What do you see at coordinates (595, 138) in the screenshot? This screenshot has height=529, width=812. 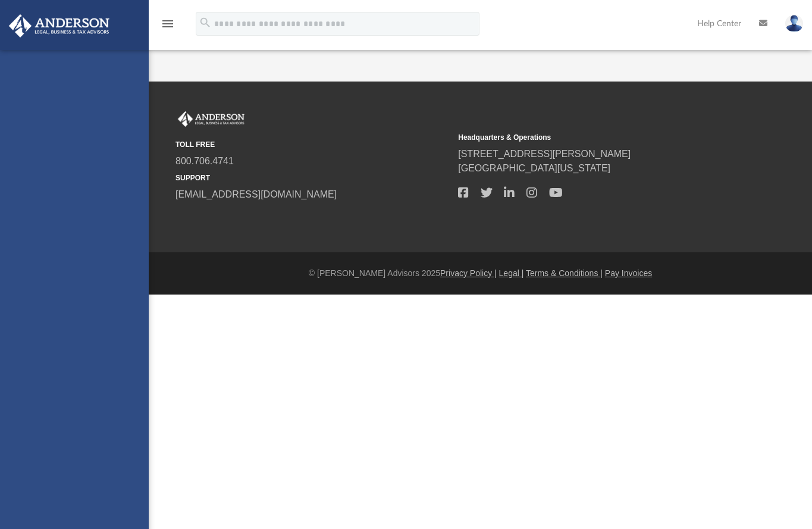 I see `small: Headquarters & Operations` at bounding box center [595, 138].